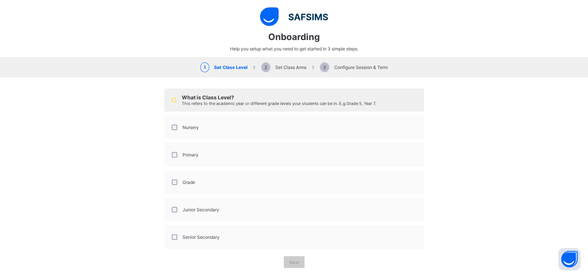 The height and width of the screenshot is (274, 588). What do you see at coordinates (294, 17) in the screenshot?
I see `img: logo` at bounding box center [294, 17].